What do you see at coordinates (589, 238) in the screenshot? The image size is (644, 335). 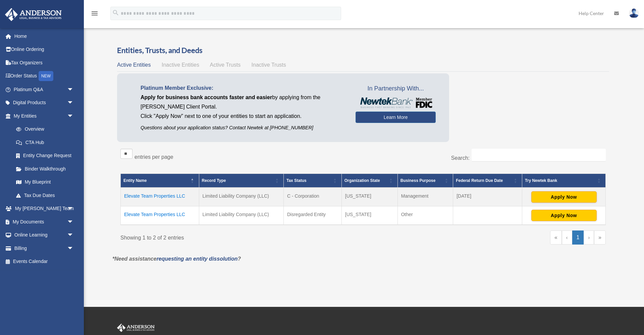 I see `a: Next` at bounding box center [589, 238].